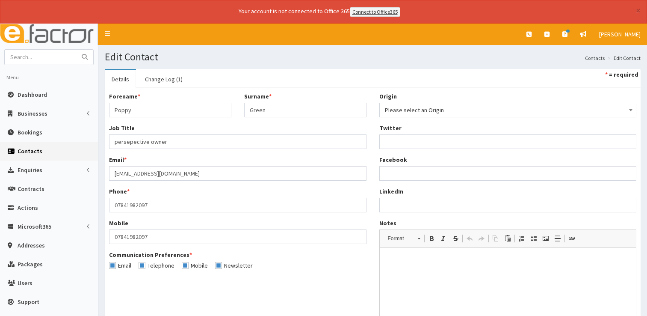 The width and height of the screenshot is (647, 316). I want to click on a: Details, so click(120, 79).